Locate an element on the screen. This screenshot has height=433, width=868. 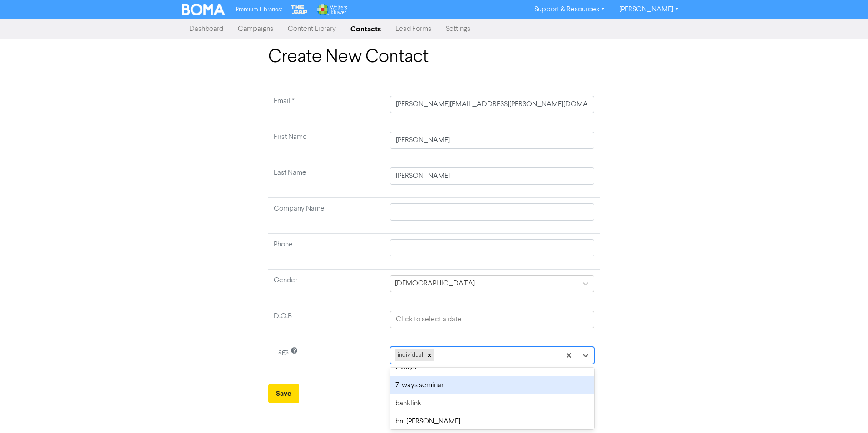
input: Click to select a date is located at coordinates (492, 320).